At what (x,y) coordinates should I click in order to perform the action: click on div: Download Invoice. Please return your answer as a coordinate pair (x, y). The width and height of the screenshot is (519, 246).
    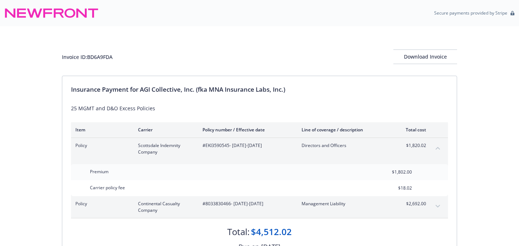
    Looking at the image, I should click on (425, 57).